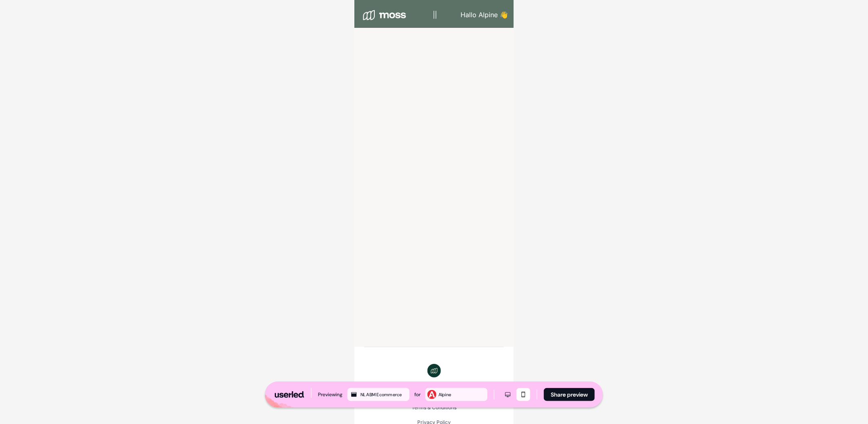 This screenshot has height=424, width=868. Describe the element at coordinates (434, 408) in the screenshot. I see `a: Terms & Conditions` at that location.